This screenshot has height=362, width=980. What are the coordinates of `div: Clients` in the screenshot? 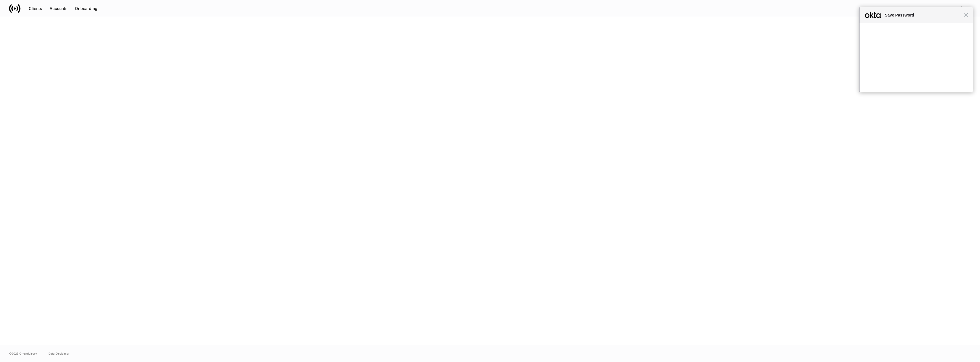 It's located at (36, 9).